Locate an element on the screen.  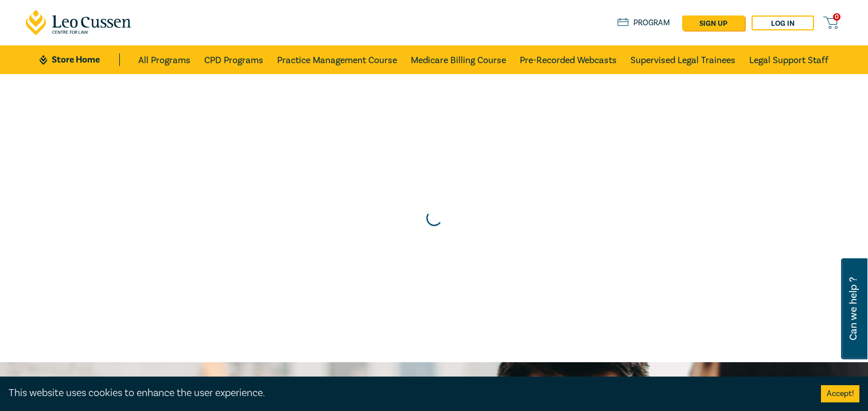
a: Supervised Legal Trainees is located at coordinates (683, 60).